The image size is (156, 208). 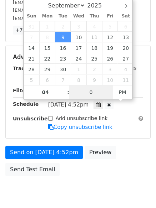 I want to click on span: October 1, 2025, so click(x=78, y=69).